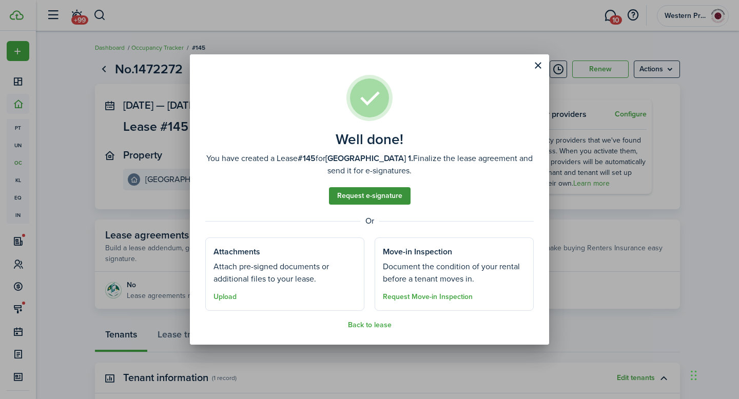 Image resolution: width=739 pixels, height=399 pixels. Describe the element at coordinates (713, 375) in the screenshot. I see `div: Chat Widget` at that location.